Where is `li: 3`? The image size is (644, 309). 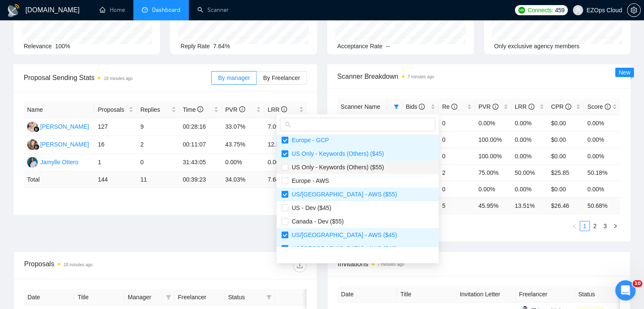
li: 3 is located at coordinates (605, 226).